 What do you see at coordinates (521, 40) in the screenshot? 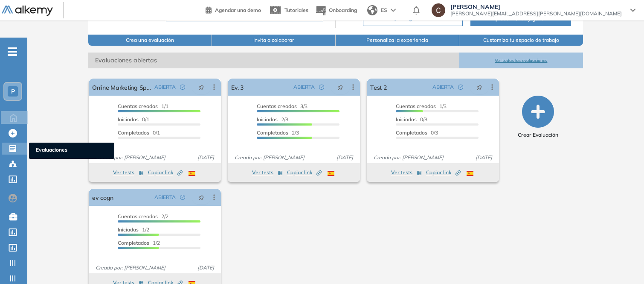
I see `button: Customiza tu espacio de trabajo` at bounding box center [521, 40].